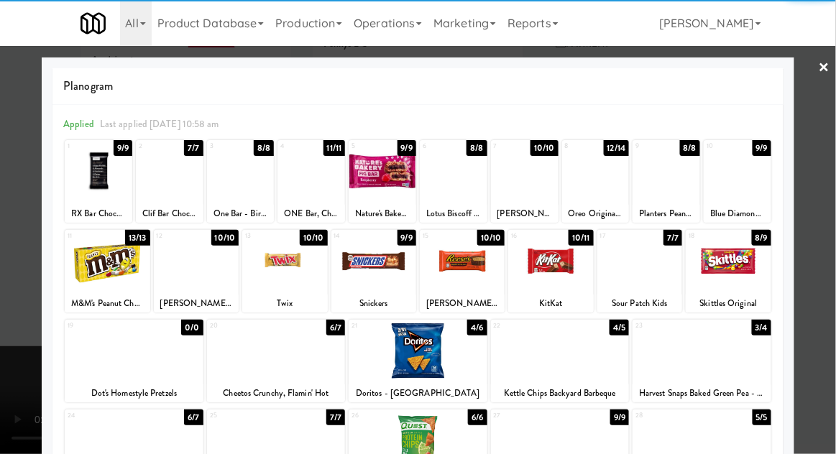 The height and width of the screenshot is (454, 836). What do you see at coordinates (666, 213) in the screenshot?
I see `div: Planters Peanuts` at bounding box center [666, 213].